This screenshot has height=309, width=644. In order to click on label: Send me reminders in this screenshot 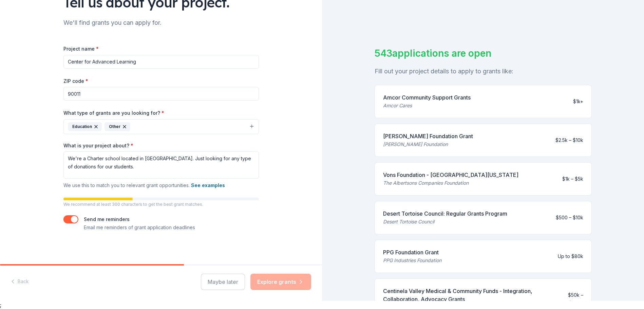, I will do `click(106, 219)`.